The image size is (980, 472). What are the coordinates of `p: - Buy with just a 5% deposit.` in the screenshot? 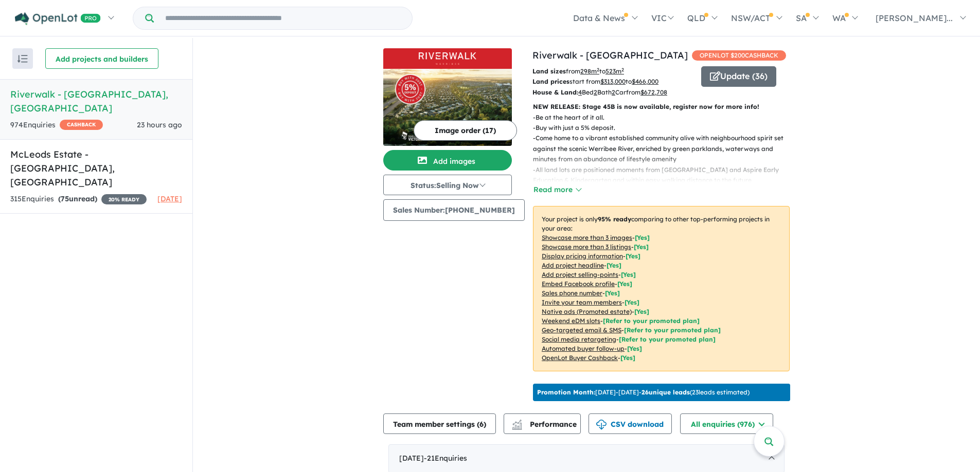 It's located at (665, 128).